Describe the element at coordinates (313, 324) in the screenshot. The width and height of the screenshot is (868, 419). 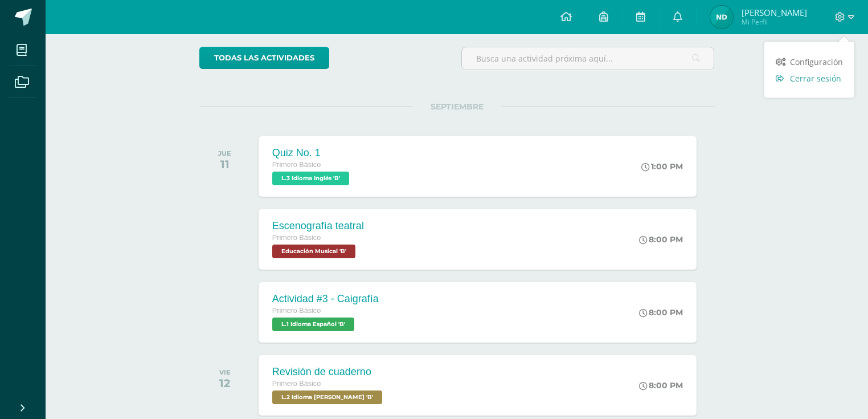
I see `span: L.1 Idioma Español 'B'` at that location.